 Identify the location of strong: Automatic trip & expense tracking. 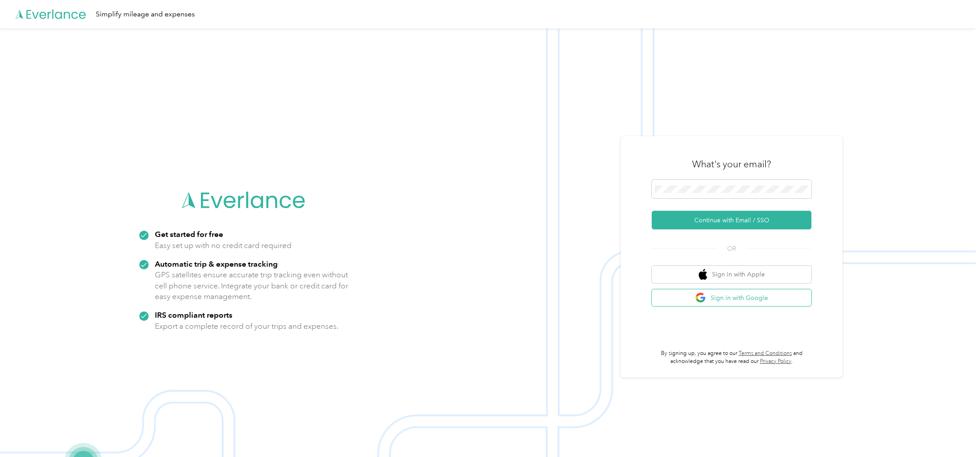
(216, 263).